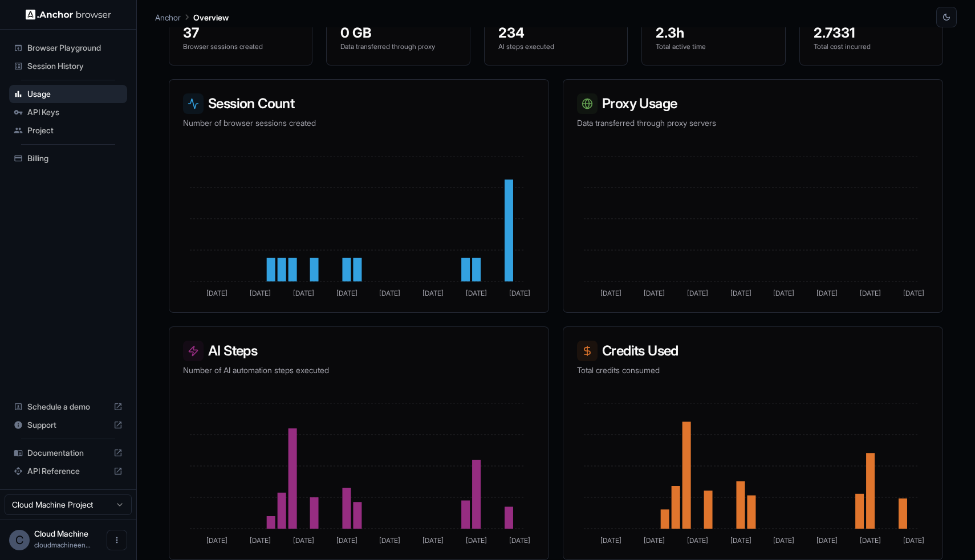  Describe the element at coordinates (713, 33) in the screenshot. I see `div: 2.3h` at that location.